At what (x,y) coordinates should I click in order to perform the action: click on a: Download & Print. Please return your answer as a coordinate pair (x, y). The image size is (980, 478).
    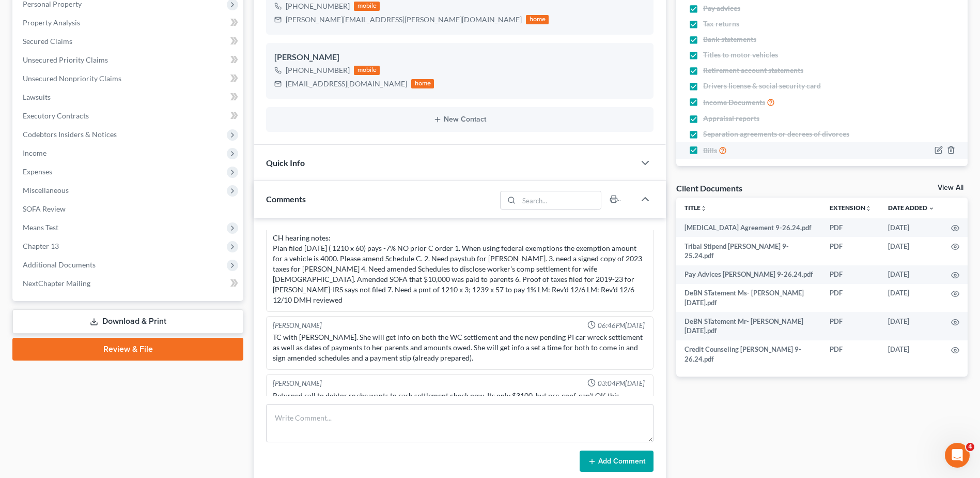
    Looking at the image, I should click on (128, 321).